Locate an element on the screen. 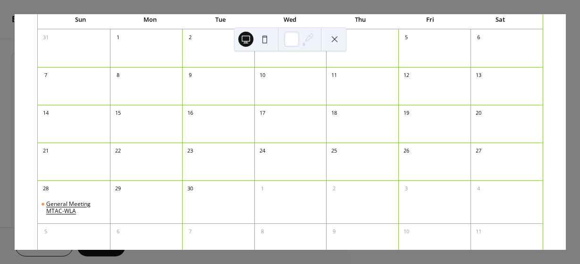 This screenshot has width=580, height=264. div: 31 is located at coordinates (46, 38).